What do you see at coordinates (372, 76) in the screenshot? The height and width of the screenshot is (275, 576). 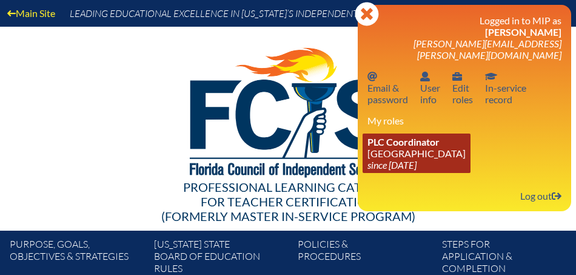 I see `svg: Email password` at bounding box center [372, 76].